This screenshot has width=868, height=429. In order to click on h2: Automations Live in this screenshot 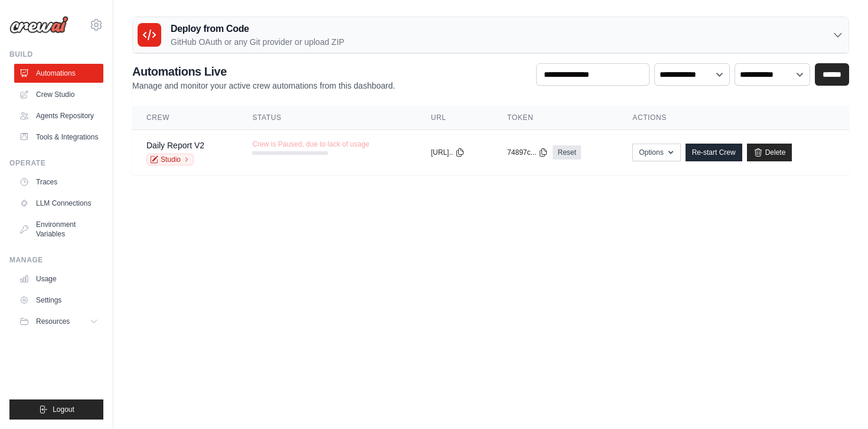, I will do `click(264, 72)`.